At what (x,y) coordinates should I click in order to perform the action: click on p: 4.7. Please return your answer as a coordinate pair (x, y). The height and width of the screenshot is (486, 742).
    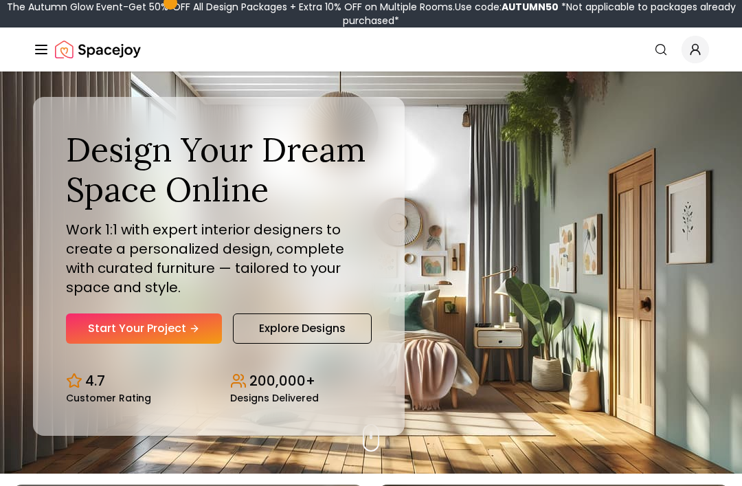
    Looking at the image, I should click on (95, 381).